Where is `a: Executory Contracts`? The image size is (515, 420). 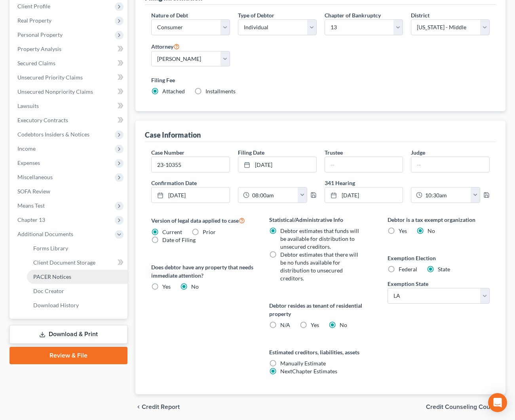
a: Executory Contracts is located at coordinates (69, 120).